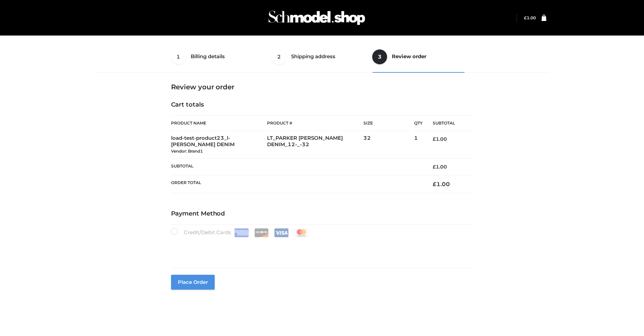 The image size is (644, 336). I want to click on img: Schmodel Admin 964, so click(317, 18).